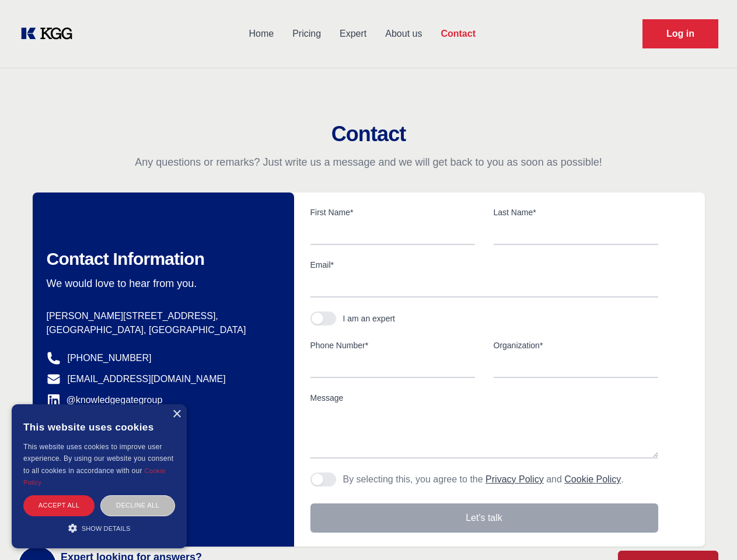 Image resolution: width=737 pixels, height=560 pixels. I want to click on div: Chat Widget, so click(708, 532).